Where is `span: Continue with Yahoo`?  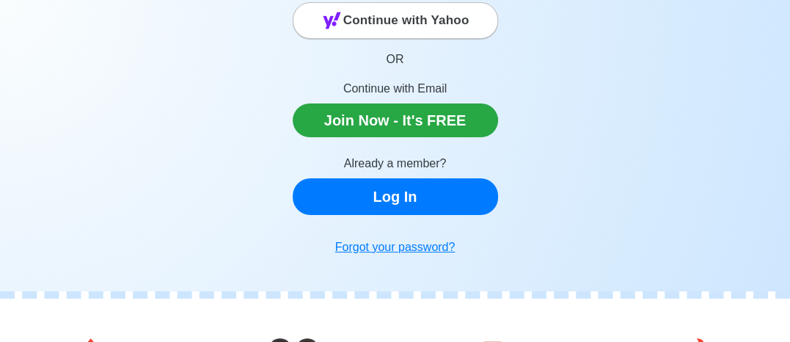
span: Continue with Yahoo is located at coordinates (407, 21).